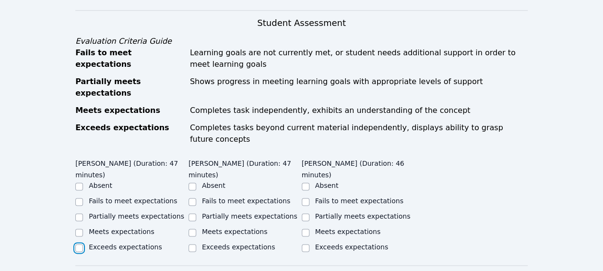 Image resolution: width=603 pixels, height=271 pixels. Describe the element at coordinates (301, 23) in the screenshot. I see `h3: Student Assessment` at that location.